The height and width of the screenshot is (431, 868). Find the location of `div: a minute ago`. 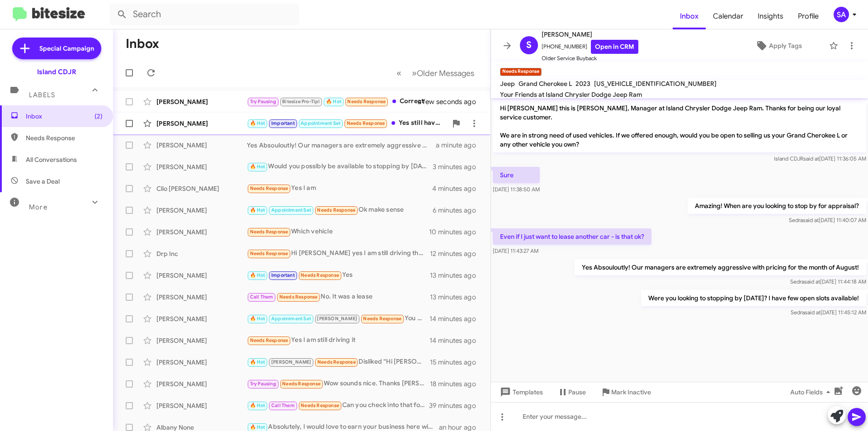

div: a minute ago is located at coordinates (460, 145).